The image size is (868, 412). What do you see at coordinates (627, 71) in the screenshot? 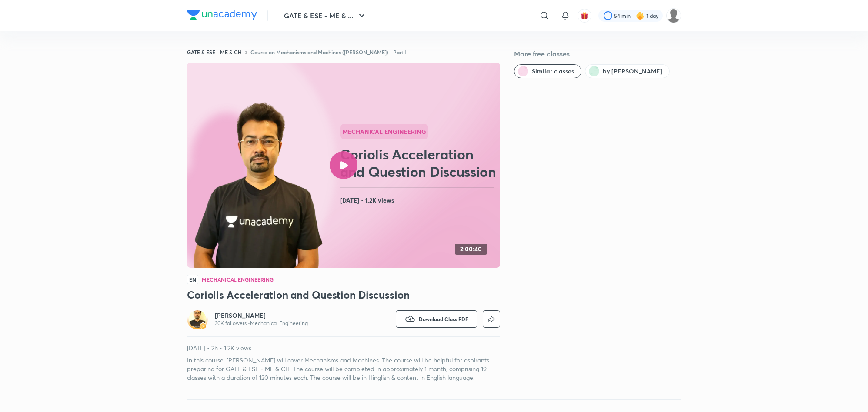
I see `button: by S K Mondal` at bounding box center [627, 71].